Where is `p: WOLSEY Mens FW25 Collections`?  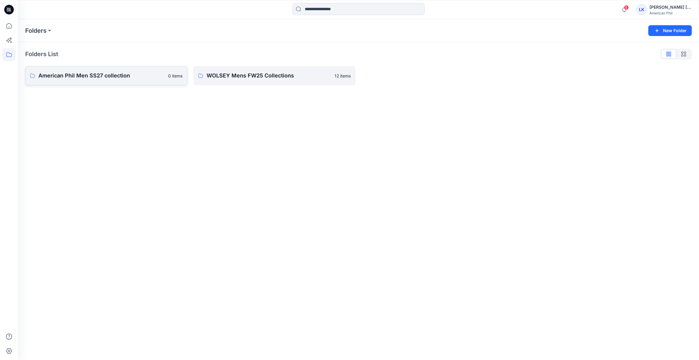
p: WOLSEY Mens FW25 Collections is located at coordinates (269, 76).